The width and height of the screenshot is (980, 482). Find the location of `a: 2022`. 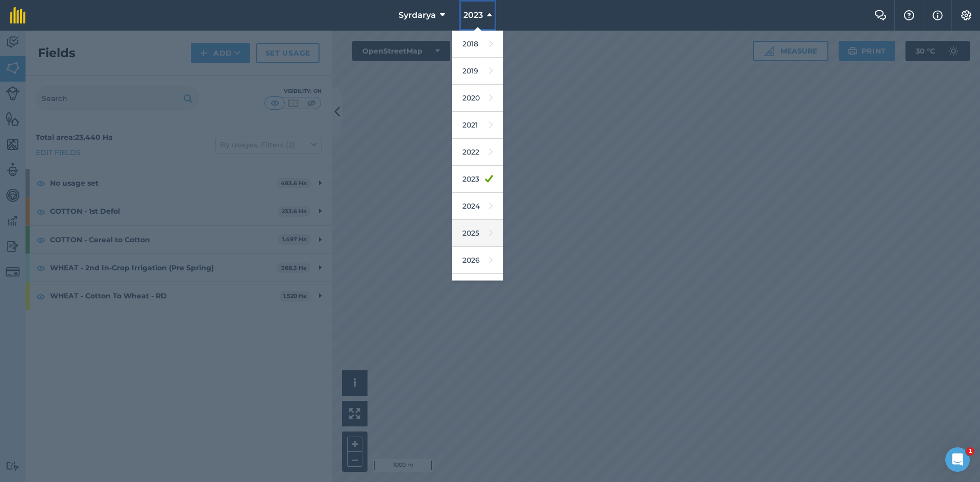

a: 2022 is located at coordinates (478, 152).